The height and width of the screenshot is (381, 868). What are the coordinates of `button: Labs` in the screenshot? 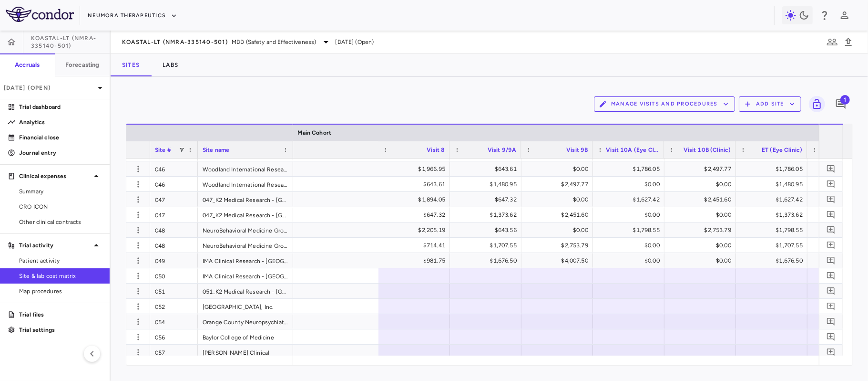 It's located at (170, 65).